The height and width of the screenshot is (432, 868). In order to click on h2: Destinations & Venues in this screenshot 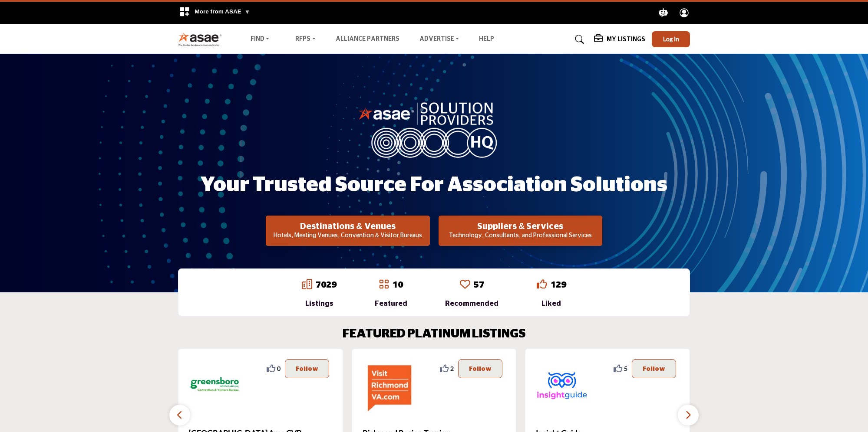, I will do `click(348, 227)`.